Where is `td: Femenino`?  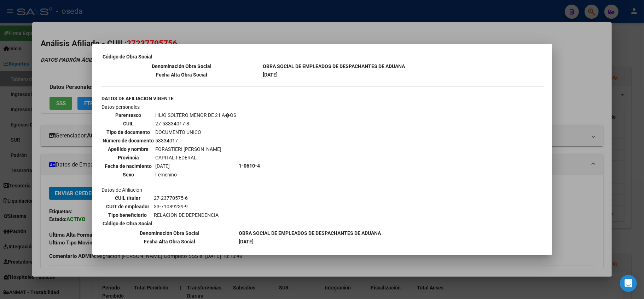 td: Femenino is located at coordinates (196, 175).